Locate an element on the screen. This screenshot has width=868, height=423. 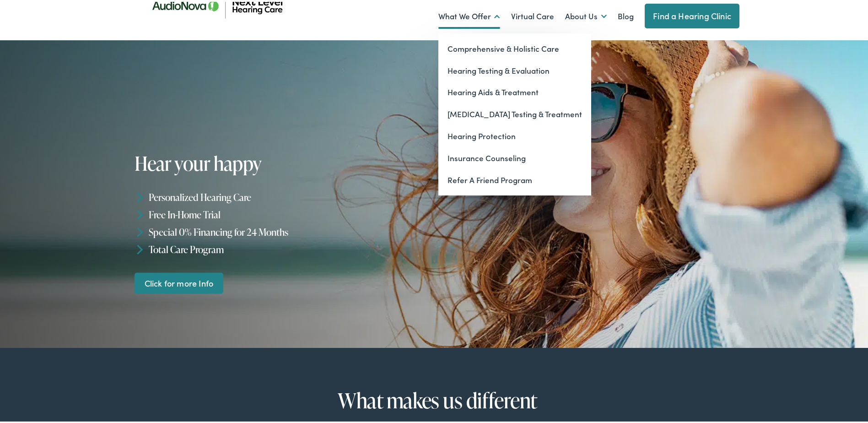
a: Click for more Info is located at coordinates (179, 281).